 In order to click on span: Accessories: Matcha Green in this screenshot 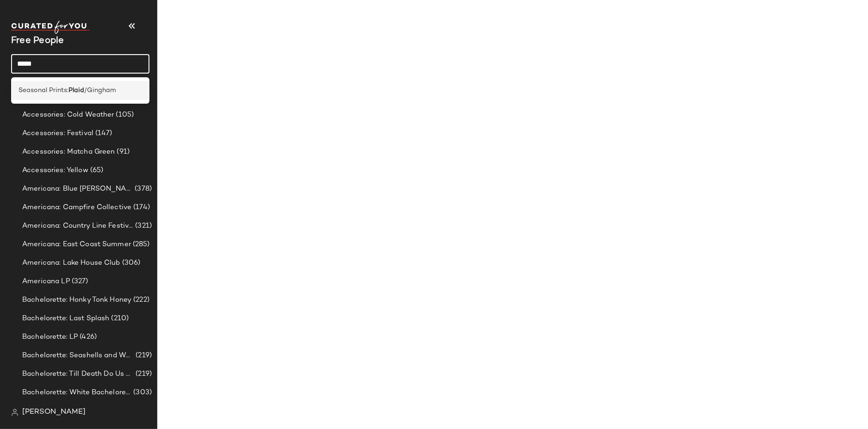, I will do `click(68, 152)`.